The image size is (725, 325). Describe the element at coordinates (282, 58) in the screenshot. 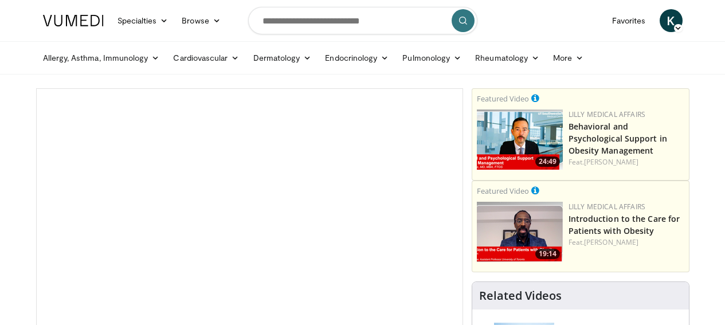

I see `a: Dermatology` at that location.